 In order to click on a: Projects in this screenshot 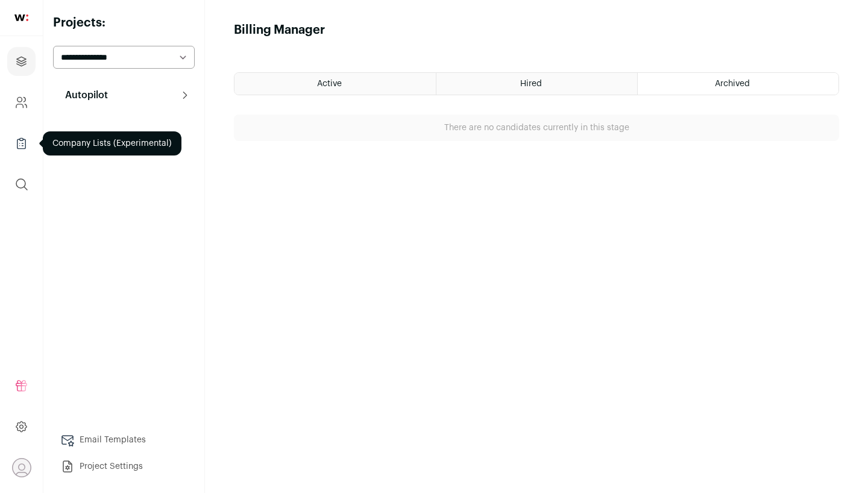, I will do `click(21, 61)`.